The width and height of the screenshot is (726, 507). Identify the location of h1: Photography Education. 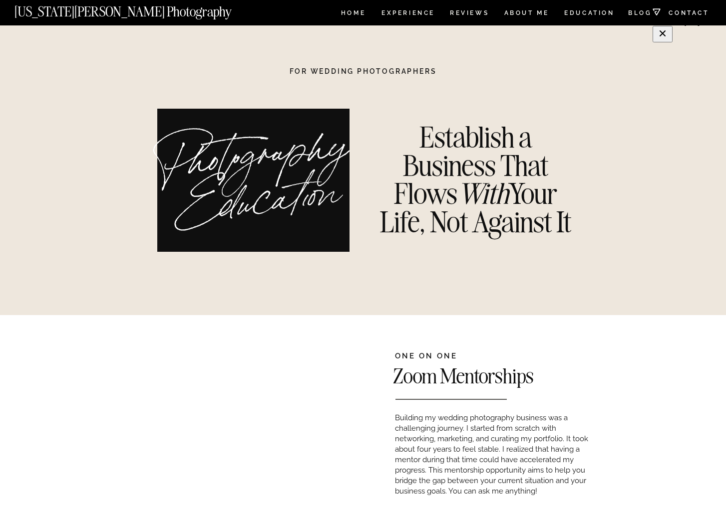
(257, 186).